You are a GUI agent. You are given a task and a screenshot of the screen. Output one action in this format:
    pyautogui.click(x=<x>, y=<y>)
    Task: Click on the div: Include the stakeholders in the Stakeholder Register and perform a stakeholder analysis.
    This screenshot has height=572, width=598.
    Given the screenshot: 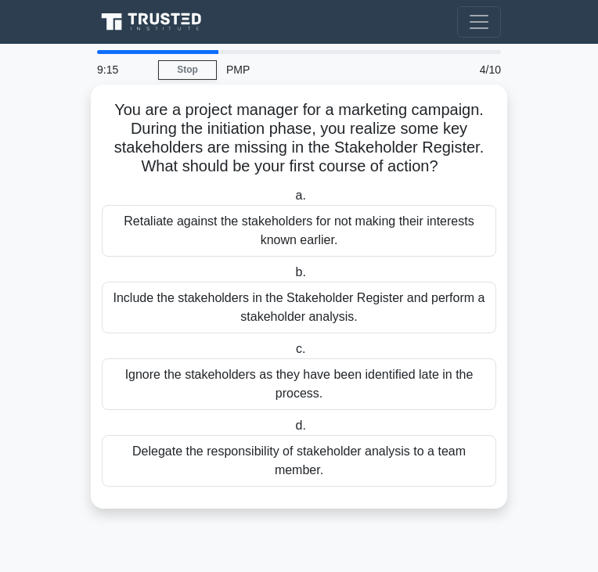 What is the action you would take?
    pyautogui.click(x=299, y=308)
    